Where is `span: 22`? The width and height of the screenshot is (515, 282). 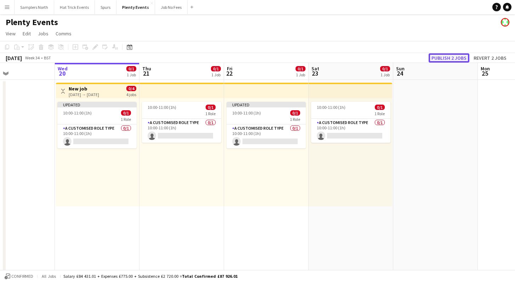
span: 22 is located at coordinates (229, 73).